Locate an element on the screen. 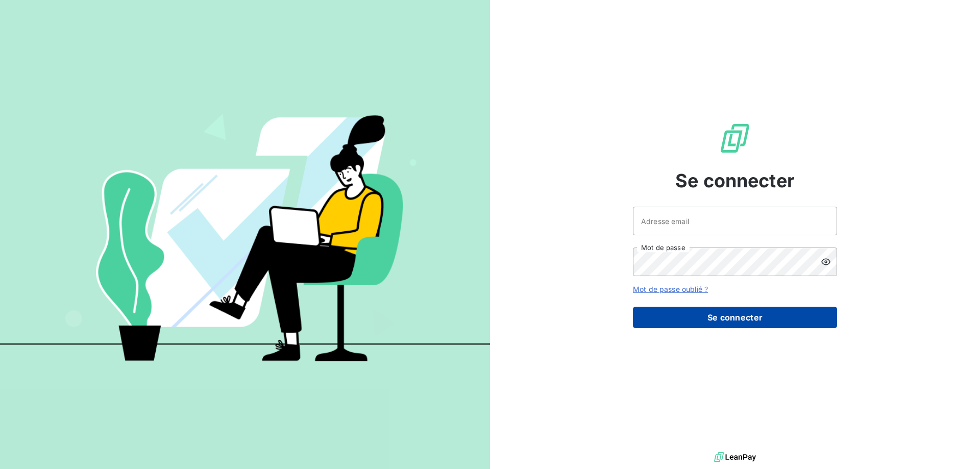 The width and height of the screenshot is (980, 469). a: Mot de passe oublié ? is located at coordinates (670, 289).